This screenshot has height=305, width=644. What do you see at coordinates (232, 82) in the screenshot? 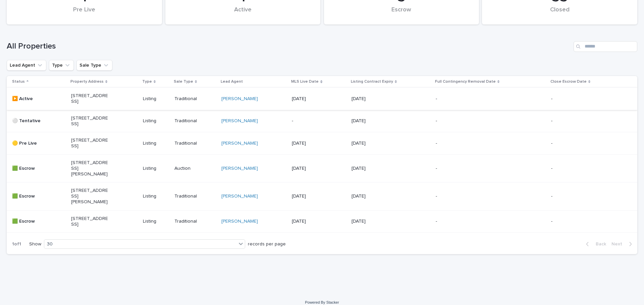
I see `p: Lead Agent` at bounding box center [232, 82].